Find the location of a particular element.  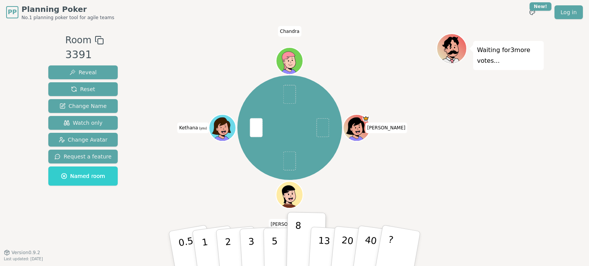

span: Named room is located at coordinates (83, 176).